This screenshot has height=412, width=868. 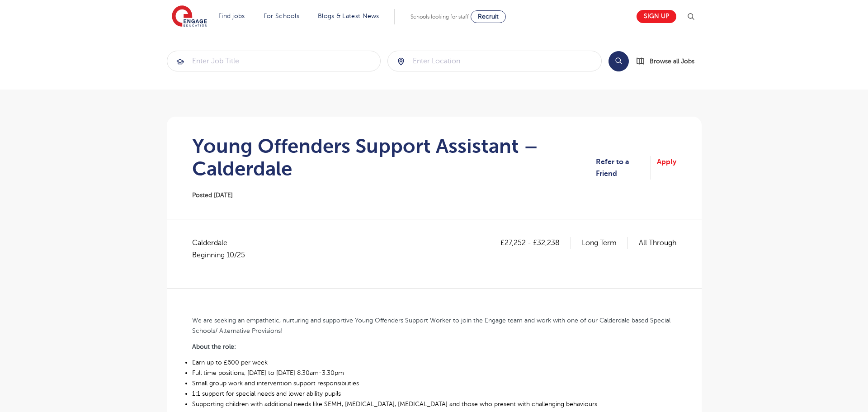 What do you see at coordinates (434, 394) in the screenshot?
I see `li: 1:1 support for special needs and lower ability pupils` at bounding box center [434, 394].